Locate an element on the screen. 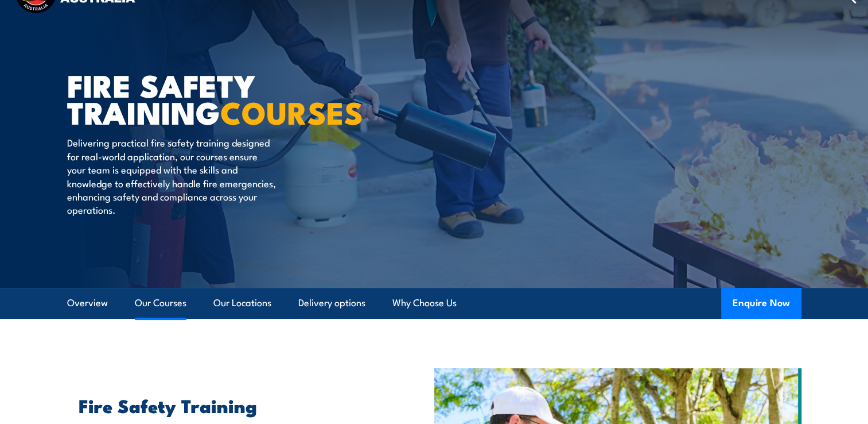 The image size is (868, 424). h1: FIRE SAFETY TRAINING is located at coordinates (209, 98).